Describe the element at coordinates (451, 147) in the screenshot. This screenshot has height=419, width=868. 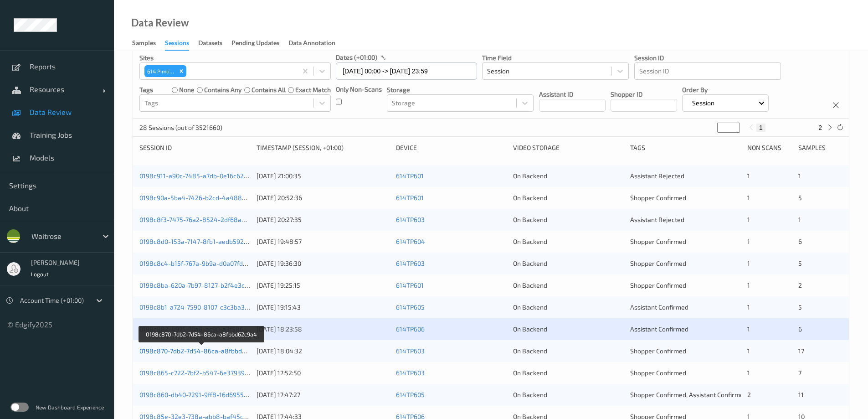
I see `div: Device` at that location.